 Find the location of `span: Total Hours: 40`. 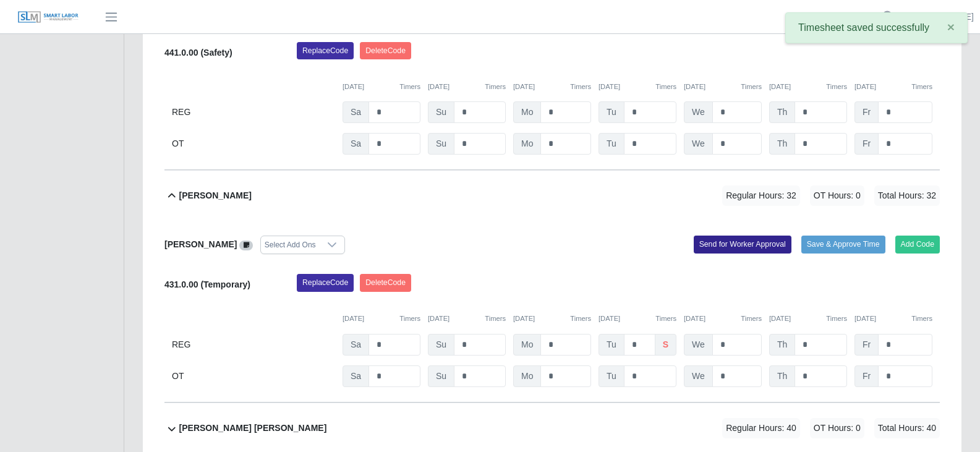

span: Total Hours: 40 is located at coordinates (907, 428).